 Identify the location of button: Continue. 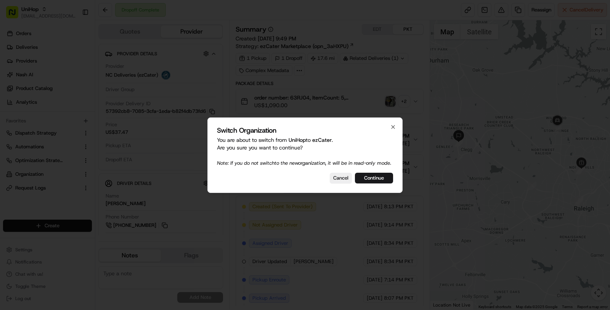
(374, 178).